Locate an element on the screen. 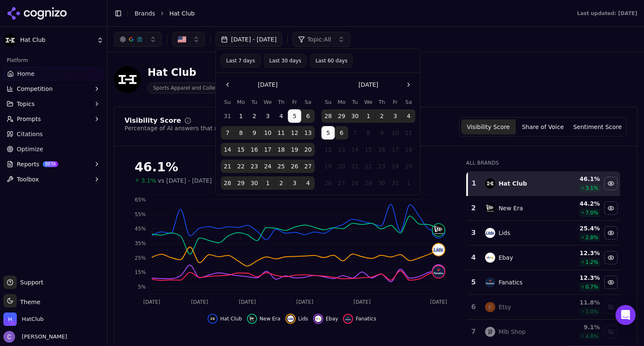 This screenshot has width=644, height=346. th: Sunday is located at coordinates (227, 102).